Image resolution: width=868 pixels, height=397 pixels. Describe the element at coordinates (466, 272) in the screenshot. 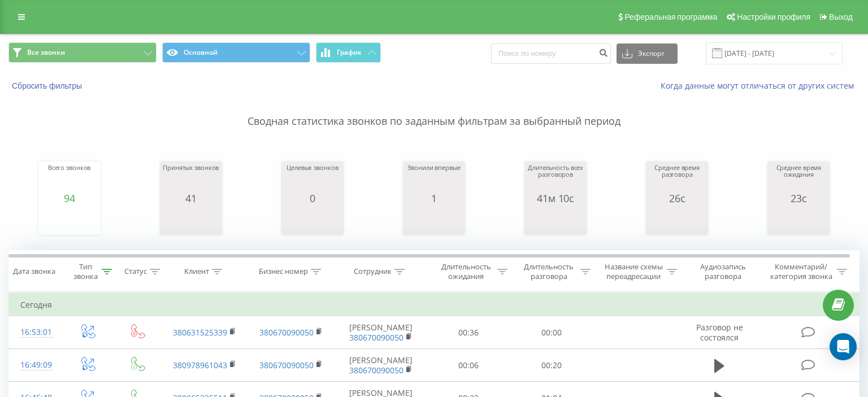

I see `div: Длительность ожидания` at that location.